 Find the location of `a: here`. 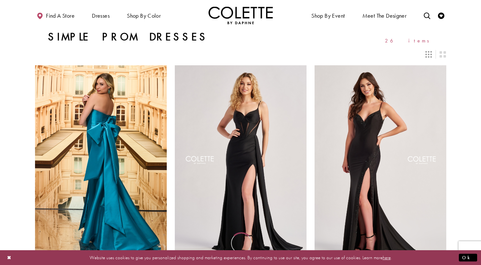

a: here is located at coordinates (386, 257).